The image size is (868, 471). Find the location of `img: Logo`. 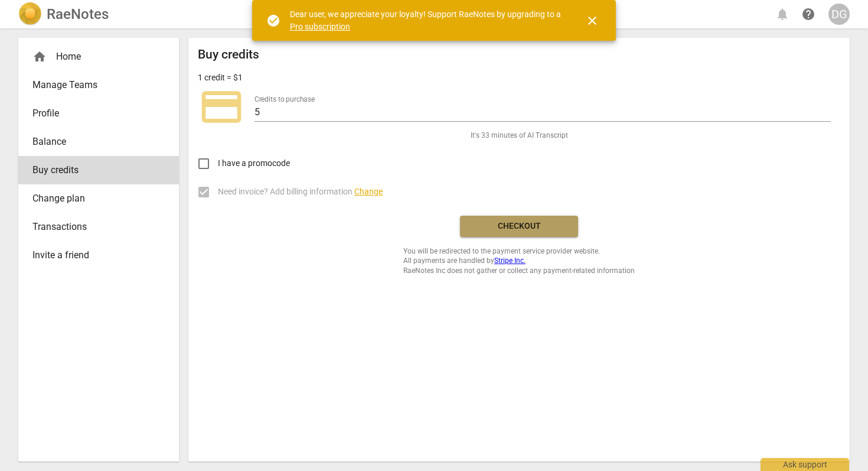

img: Logo is located at coordinates (30, 14).